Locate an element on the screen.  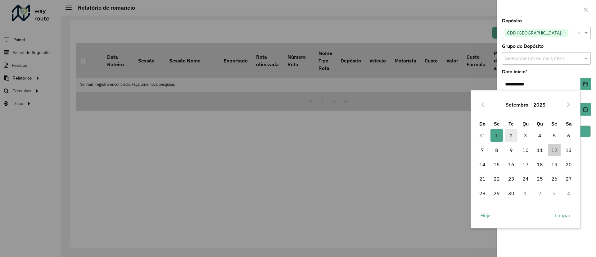
td: 25 is located at coordinates (540, 178).